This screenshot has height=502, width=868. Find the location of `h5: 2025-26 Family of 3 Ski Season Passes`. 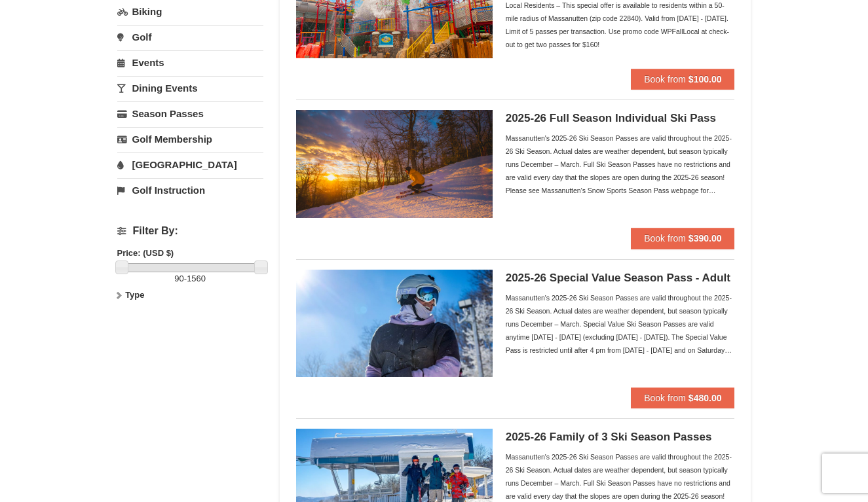

h5: 2025-26 Family of 3 Ski Season Passes is located at coordinates (621, 437).